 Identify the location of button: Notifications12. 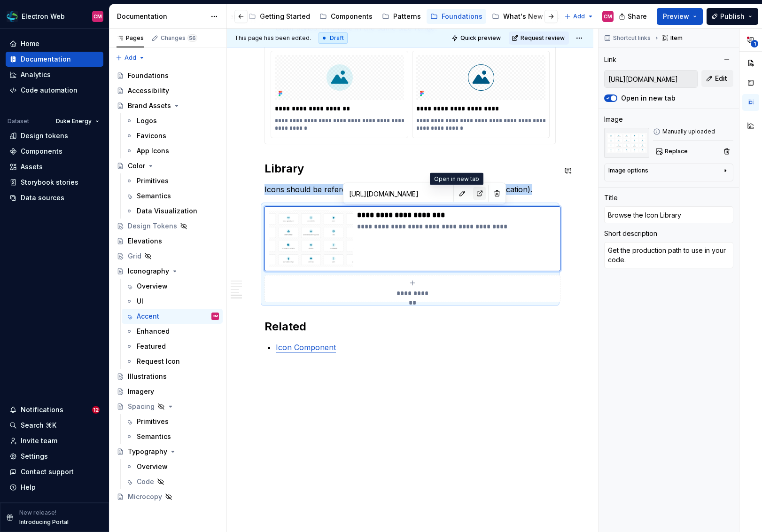
(55, 410).